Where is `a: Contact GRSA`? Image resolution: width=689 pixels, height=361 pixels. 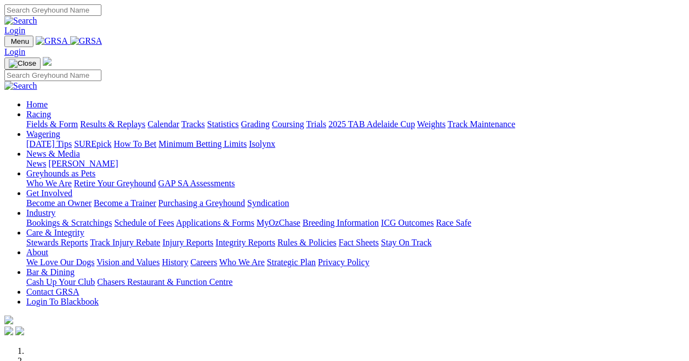 a: Contact GRSA is located at coordinates (53, 292).